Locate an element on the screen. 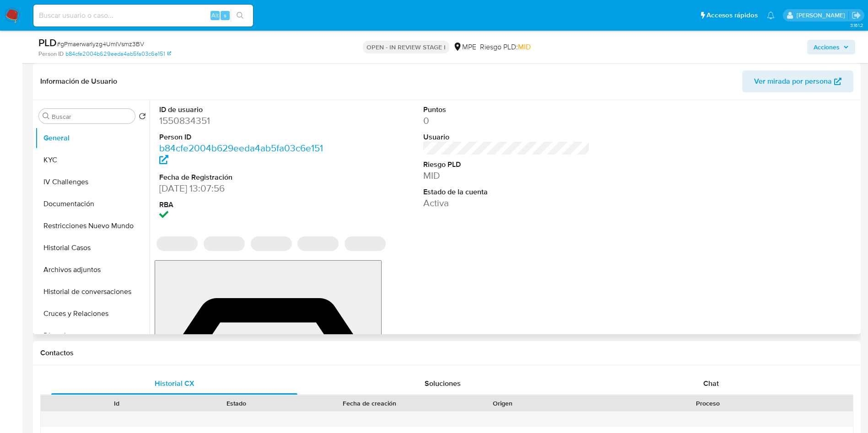 This screenshot has height=433, width=868. b: Person ID is located at coordinates (51, 54).